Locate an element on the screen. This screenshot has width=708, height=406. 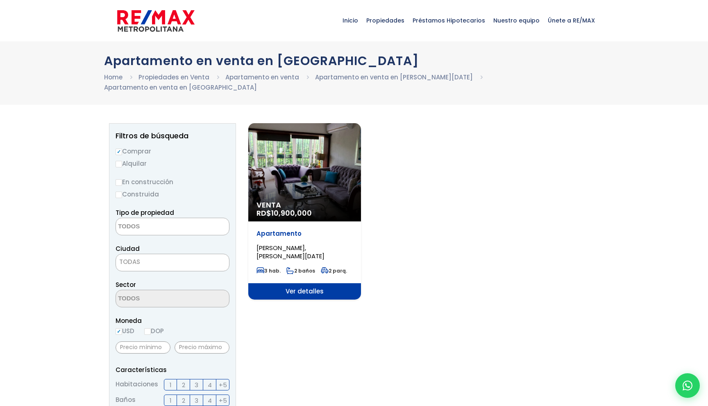
span: Préstamos Hipotecarios is located at coordinates (449, 20).